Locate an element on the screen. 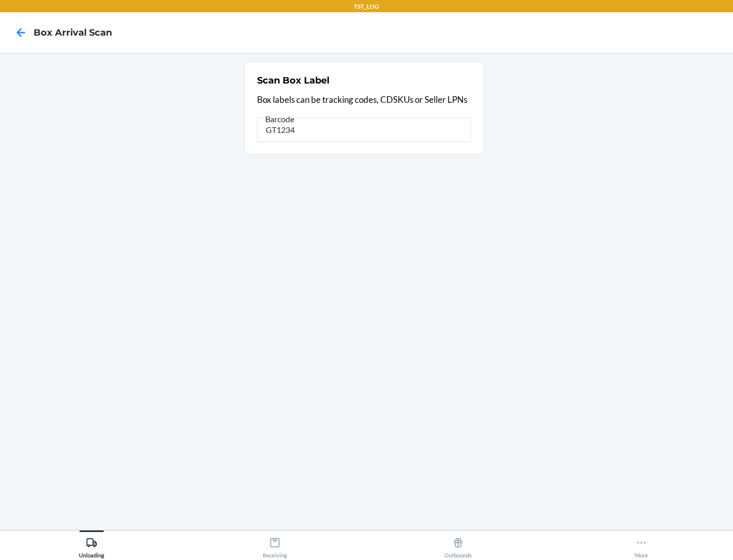 The height and width of the screenshot is (560, 733). div: More is located at coordinates (642, 545).